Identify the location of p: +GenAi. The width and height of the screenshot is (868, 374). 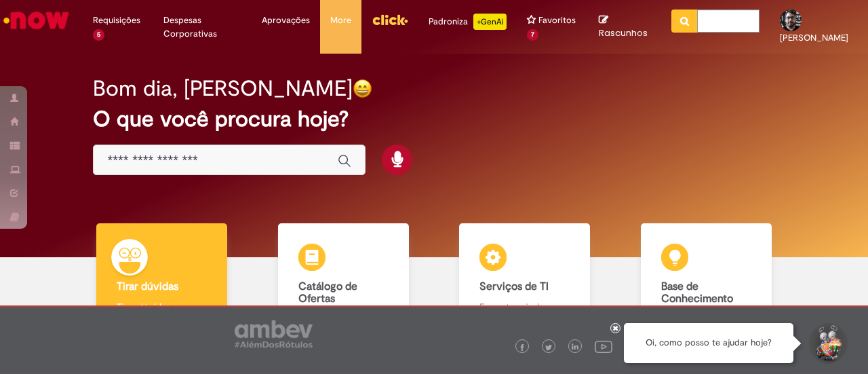
(490, 22).